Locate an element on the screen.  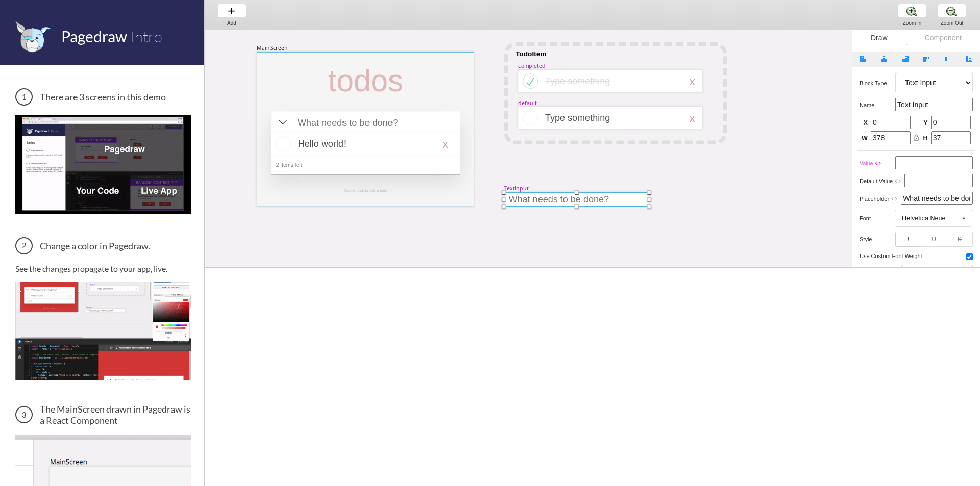
h5: Block type is located at coordinates (877, 83).